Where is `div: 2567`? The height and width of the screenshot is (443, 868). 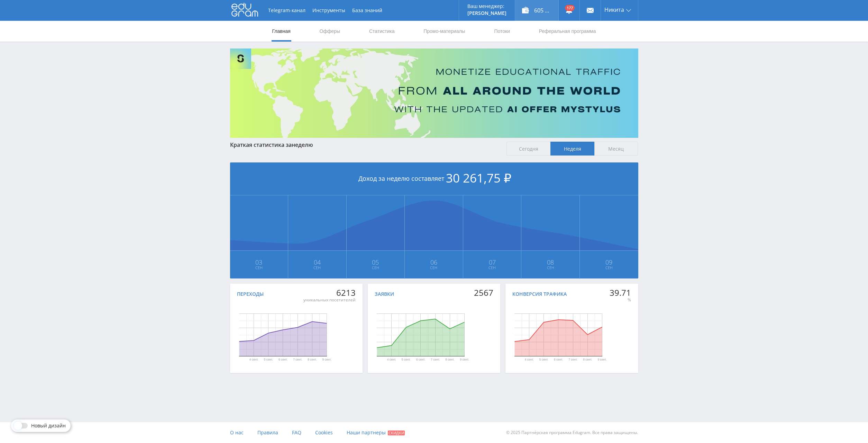 div: 2567 is located at coordinates (484, 292).